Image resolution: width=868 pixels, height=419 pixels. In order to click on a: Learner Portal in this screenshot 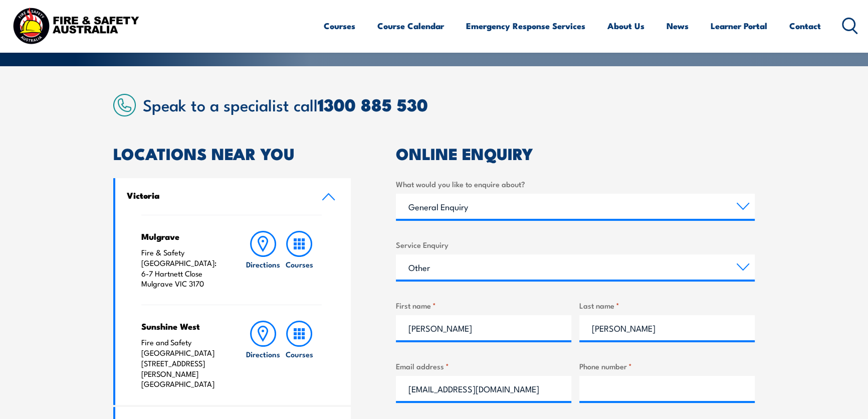, I will do `click(738, 25)`.